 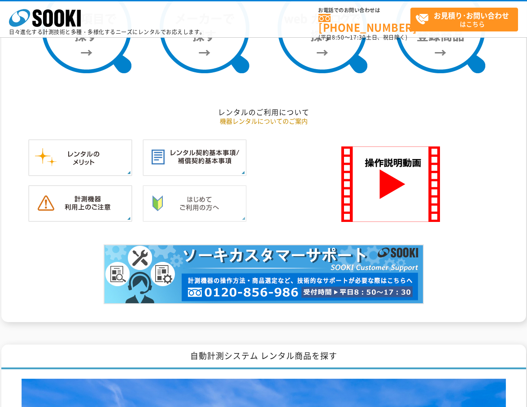 I want to click on img: SOOKI 操作説明動画, so click(x=391, y=184).